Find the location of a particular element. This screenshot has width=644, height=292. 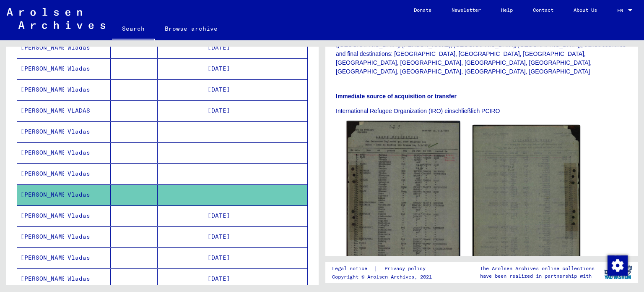

img: Change consent is located at coordinates (618, 265).